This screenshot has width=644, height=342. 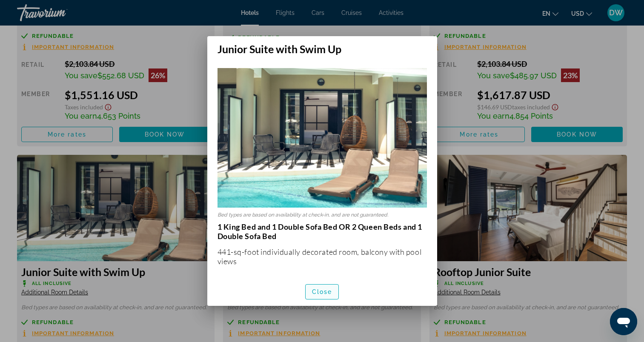 What do you see at coordinates (322, 138) in the screenshot?
I see `img: 741f242b-5f35-40b5-8055-f9d640e18d97.jpeg` at bounding box center [322, 138].